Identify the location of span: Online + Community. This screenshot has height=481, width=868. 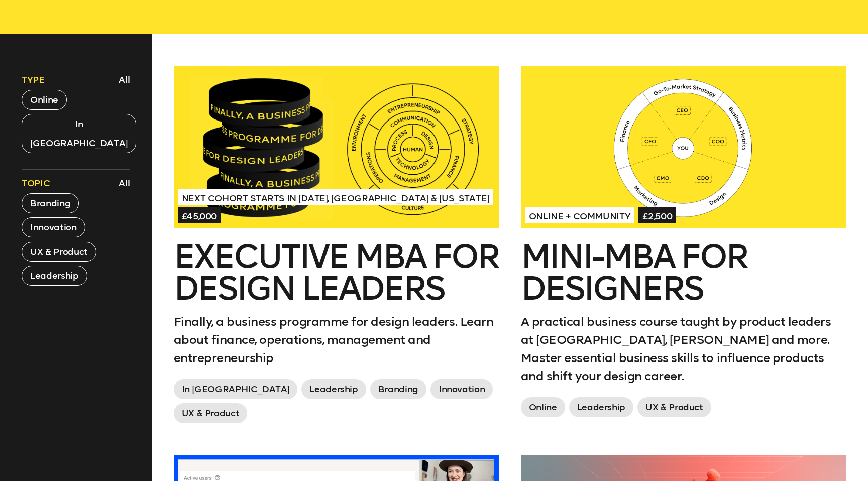
(580, 215).